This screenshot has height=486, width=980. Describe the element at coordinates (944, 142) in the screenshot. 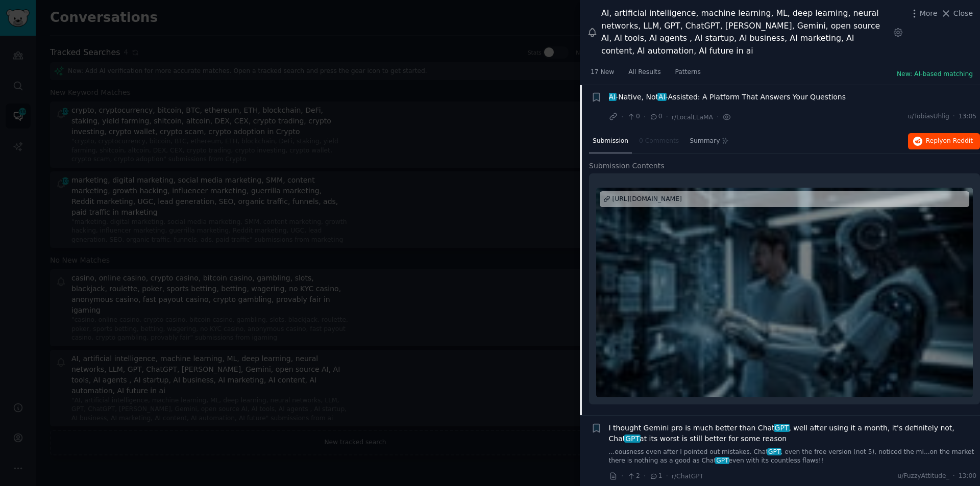

I see `a: Replyon Reddit` at that location.